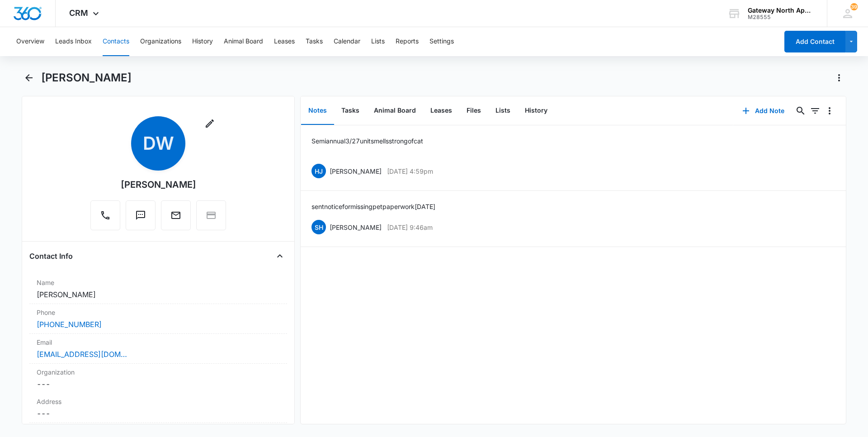  I want to click on button: Reports, so click(407, 42).